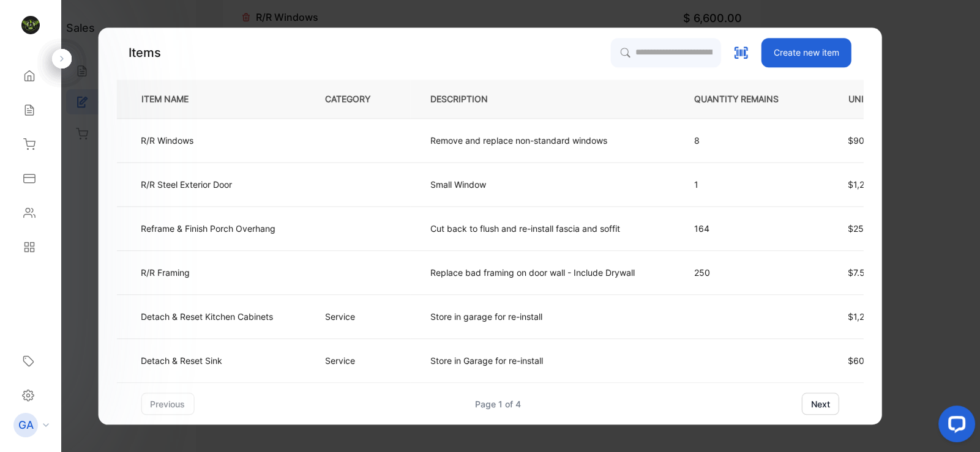  What do you see at coordinates (144, 53) in the screenshot?
I see `p: Items` at bounding box center [144, 53].